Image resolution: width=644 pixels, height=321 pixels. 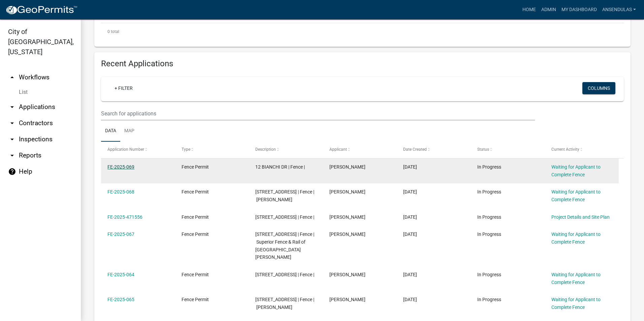 What do you see at coordinates (362, 31) in the screenshot?
I see `div: 0 total` at bounding box center [362, 31].